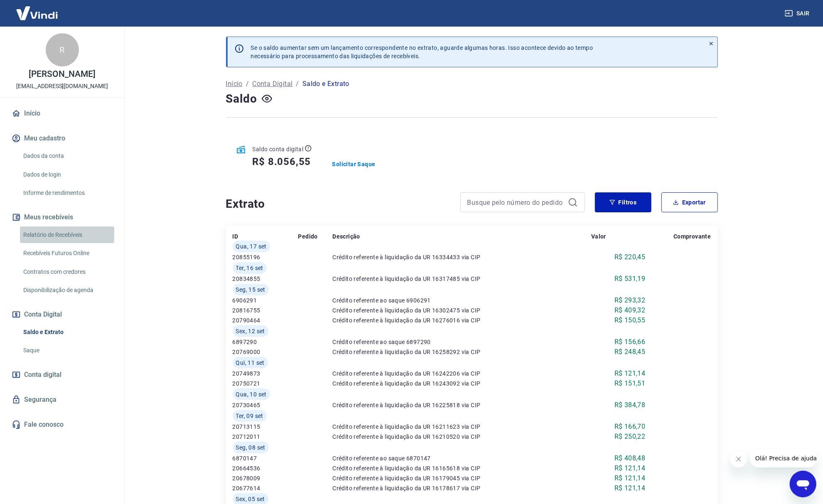  Describe the element at coordinates (630, 342) in the screenshot. I see `p: R$ 156,66` at that location.